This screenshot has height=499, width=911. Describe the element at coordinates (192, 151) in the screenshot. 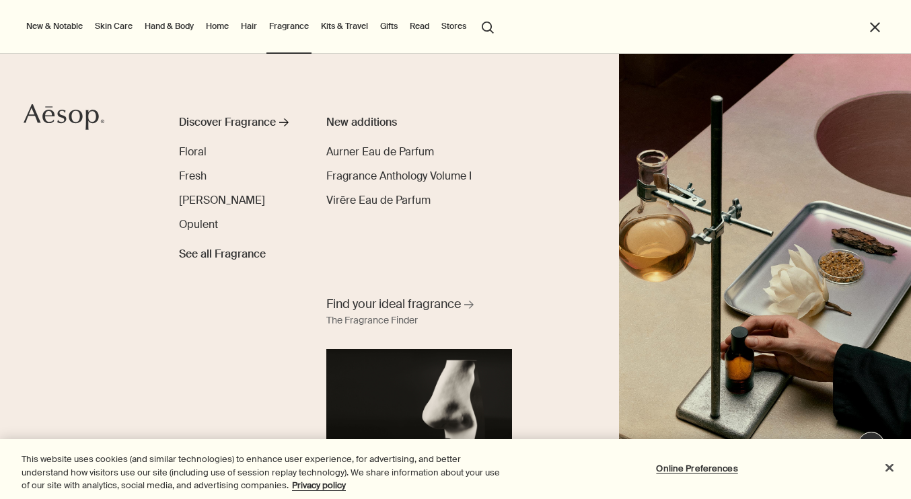

I see `span: Floral` at that location.